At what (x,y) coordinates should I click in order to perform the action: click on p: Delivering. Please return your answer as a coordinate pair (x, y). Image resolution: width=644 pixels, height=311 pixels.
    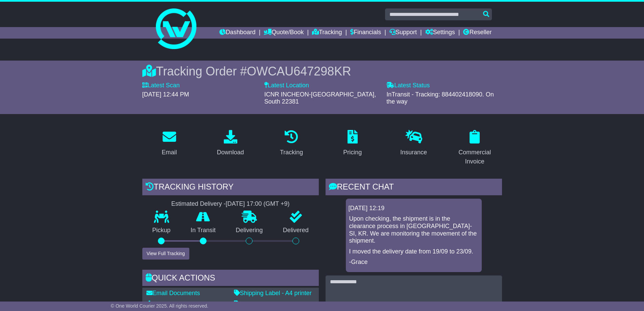
    Looking at the image, I should click on (250, 231).